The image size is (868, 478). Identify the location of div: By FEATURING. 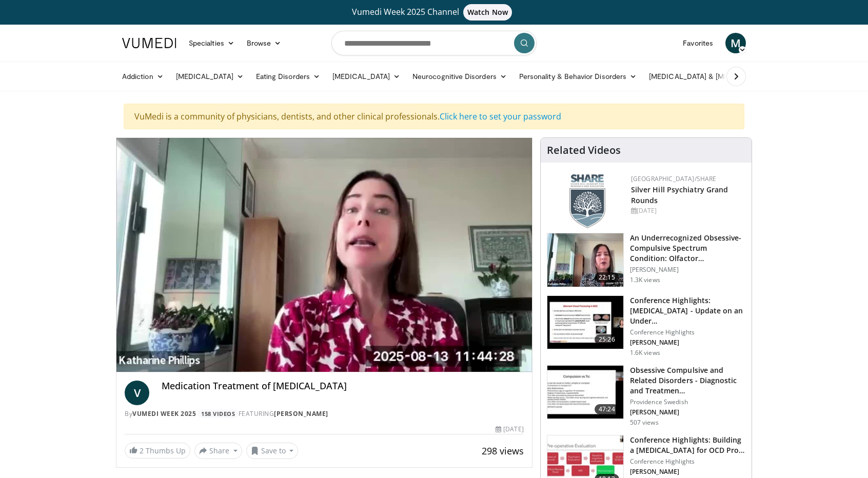
(324, 414).